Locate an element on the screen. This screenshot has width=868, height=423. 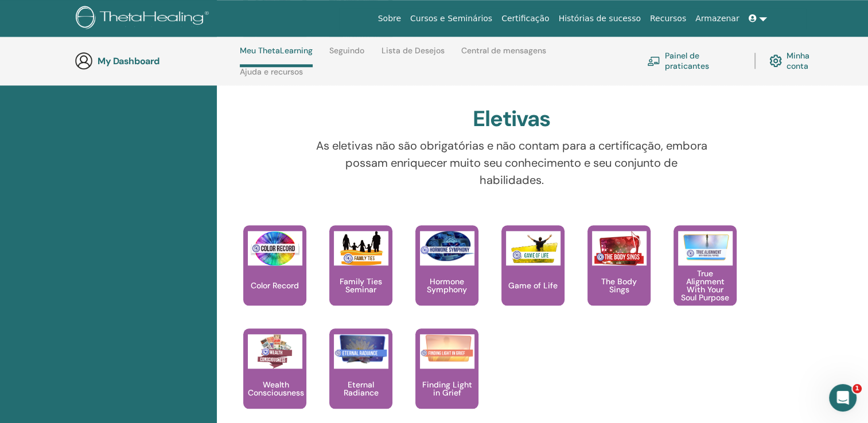
p: True Alignment With Your Soul Purpose is located at coordinates (705, 286).